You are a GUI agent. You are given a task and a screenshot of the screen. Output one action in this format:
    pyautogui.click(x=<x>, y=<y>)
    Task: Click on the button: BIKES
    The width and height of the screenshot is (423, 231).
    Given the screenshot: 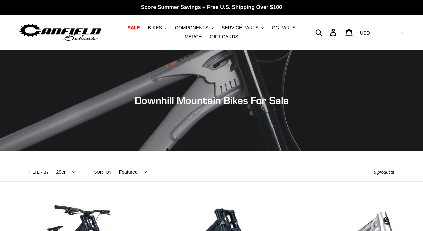 What is the action you would take?
    pyautogui.click(x=158, y=27)
    